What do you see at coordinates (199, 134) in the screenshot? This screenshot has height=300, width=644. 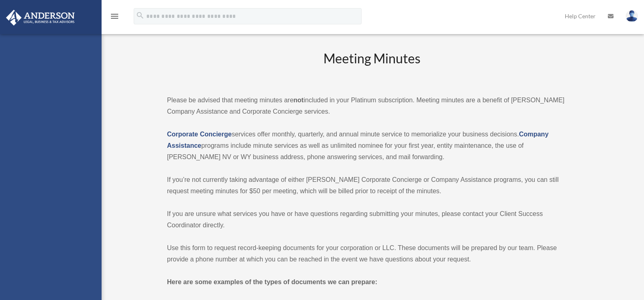 I see `strong: Corporate Concierge` at bounding box center [199, 134].